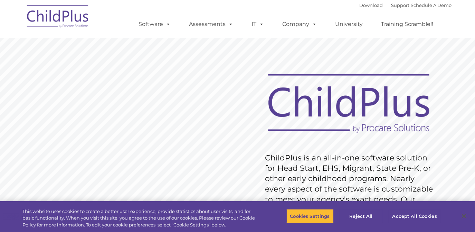  What do you see at coordinates (212, 24) in the screenshot?
I see `a: Assessments` at bounding box center [212, 24].